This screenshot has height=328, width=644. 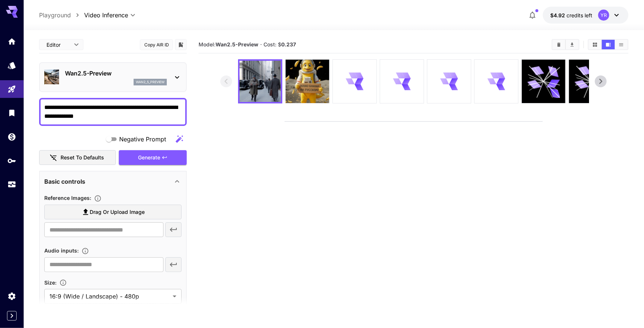 I want to click on label: Drag or upload image, so click(x=113, y=212).